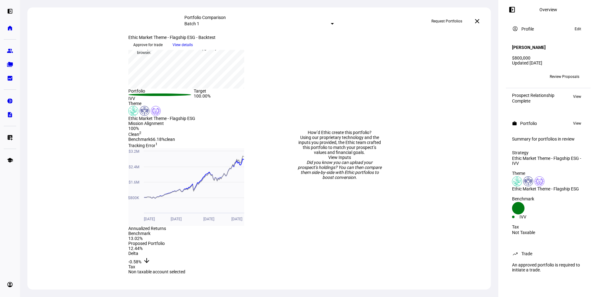 Image resolution: width=598 pixels, height=297 pixels. Describe the element at coordinates (339, 132) in the screenshot. I see `div: How’d Ethic create this portfolio?` at that location.